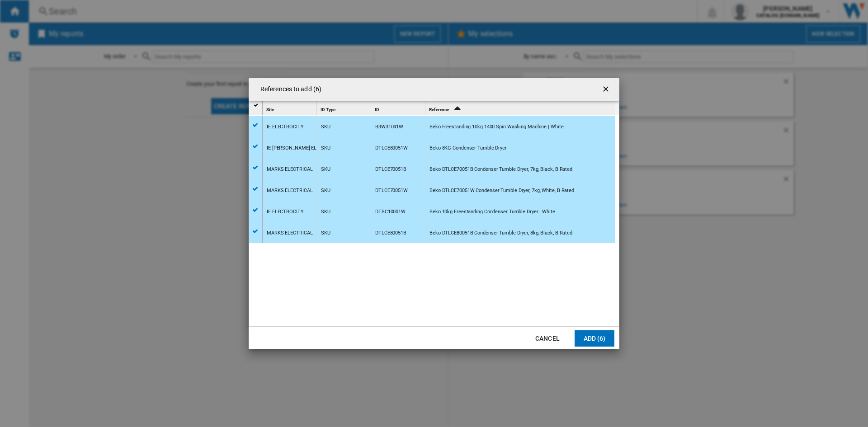 This screenshot has height=427, width=868. What do you see at coordinates (439, 109) in the screenshot?
I see `span: Reference` at bounding box center [439, 109].